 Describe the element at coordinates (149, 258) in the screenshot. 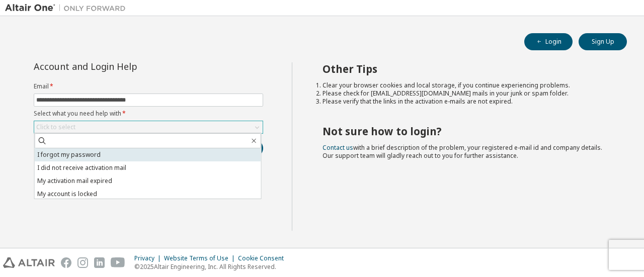

I see `div: Privacy` at that location.